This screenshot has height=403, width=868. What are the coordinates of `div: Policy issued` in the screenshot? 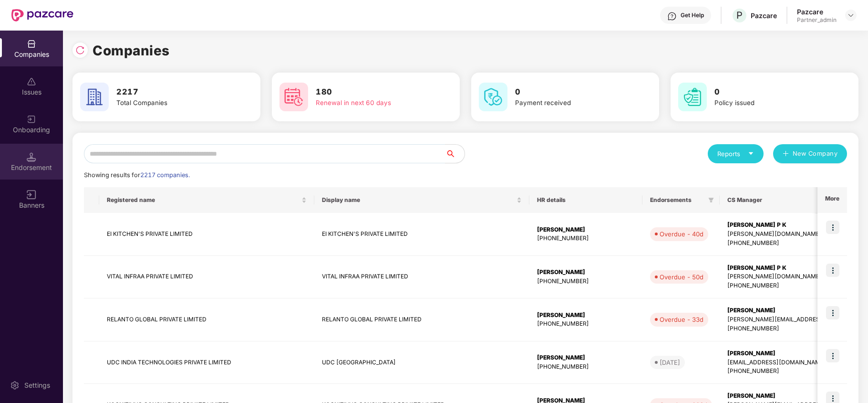 It's located at (771, 103).